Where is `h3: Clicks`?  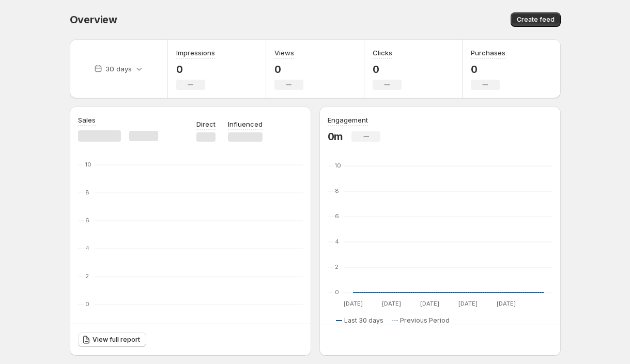 h3: Clicks is located at coordinates (382, 53).